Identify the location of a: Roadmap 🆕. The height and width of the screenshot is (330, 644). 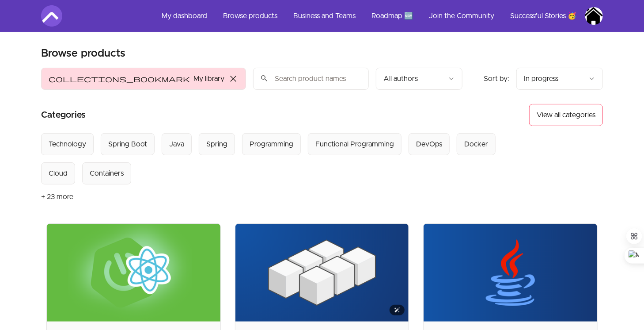
(392, 16).